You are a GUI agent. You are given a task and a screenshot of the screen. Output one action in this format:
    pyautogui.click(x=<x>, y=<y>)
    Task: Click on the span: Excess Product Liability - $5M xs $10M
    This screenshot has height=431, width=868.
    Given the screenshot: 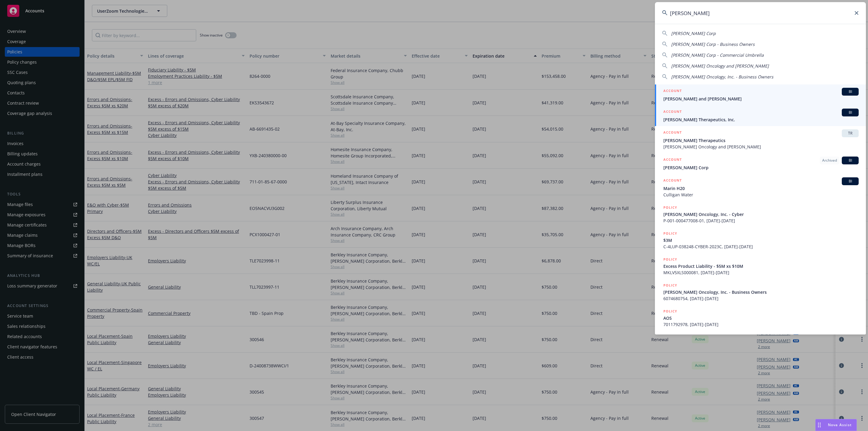 What is the action you would take?
    pyautogui.click(x=761, y=266)
    